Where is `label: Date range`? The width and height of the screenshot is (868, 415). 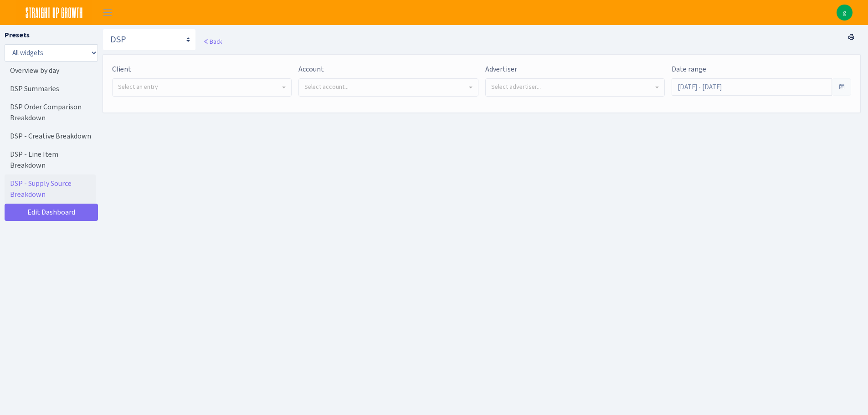 label: Date range is located at coordinates (689, 69).